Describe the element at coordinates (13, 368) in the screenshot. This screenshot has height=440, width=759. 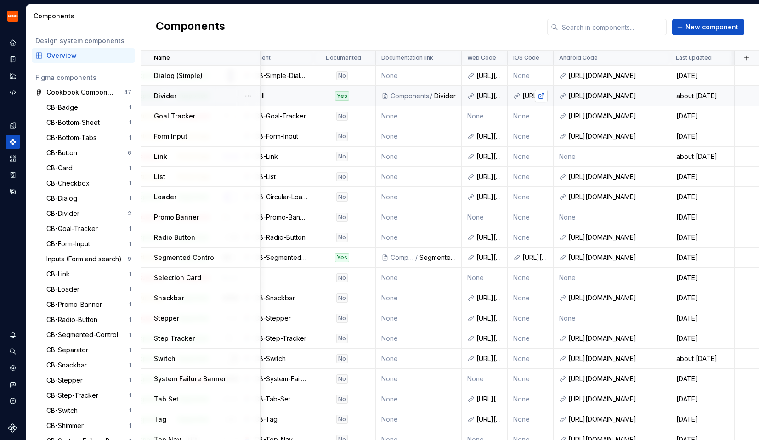
I see `a: Settings` at that location.